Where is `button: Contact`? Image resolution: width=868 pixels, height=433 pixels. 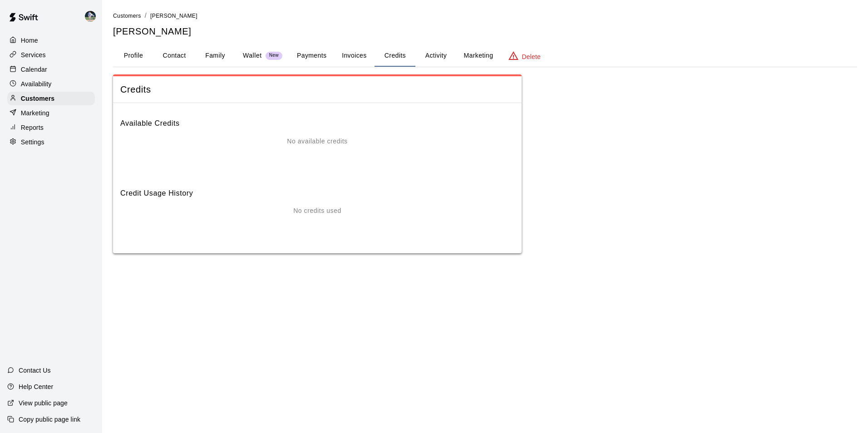 button: Contact is located at coordinates (174, 56).